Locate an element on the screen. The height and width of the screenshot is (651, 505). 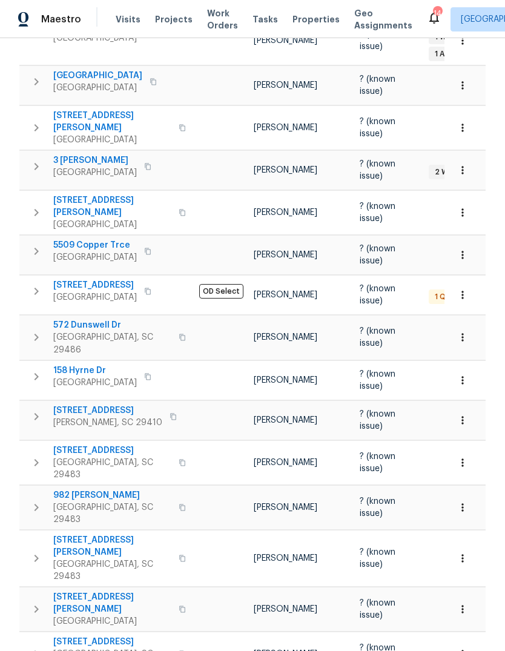
span: Tasks is located at coordinates (265, 19).